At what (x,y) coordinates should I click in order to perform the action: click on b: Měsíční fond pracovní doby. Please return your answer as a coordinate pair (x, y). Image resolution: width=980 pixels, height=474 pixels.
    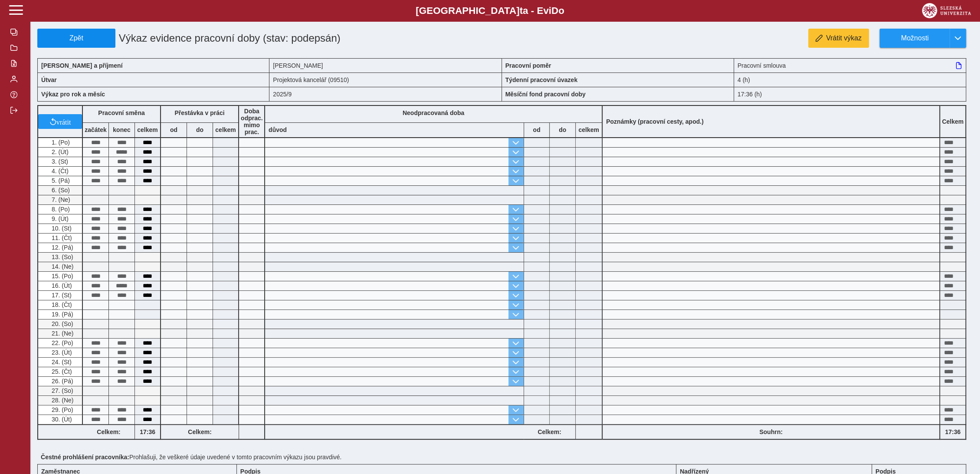
    Looking at the image, I should click on (545, 94).